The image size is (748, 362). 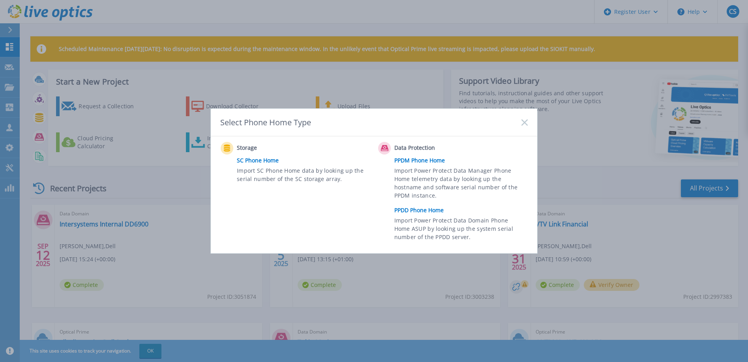 What do you see at coordinates (460, 229) in the screenshot?
I see `span: Import Power Protect Data Domain Phone Home ASUP by looking up the system serial number of the PP...` at bounding box center [460, 229].